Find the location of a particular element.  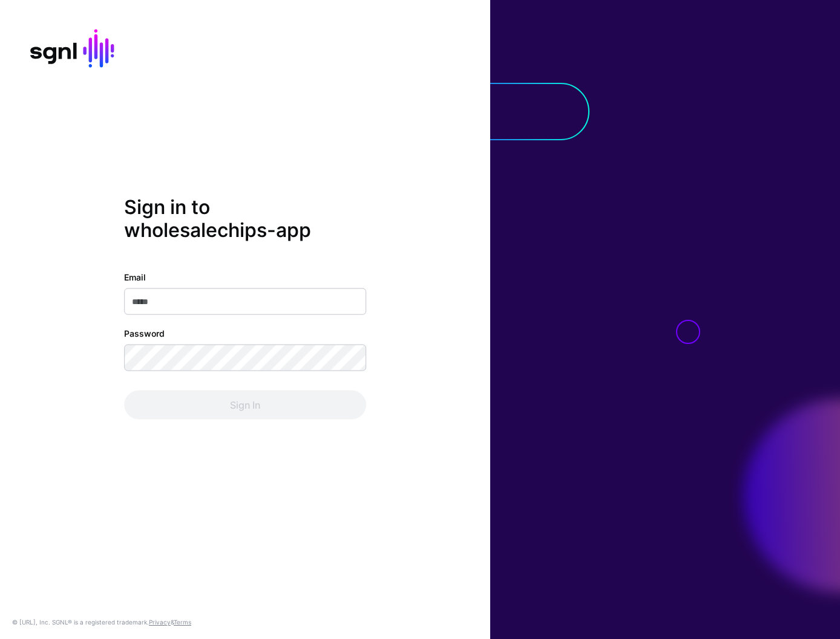

label: Password is located at coordinates (144, 333).